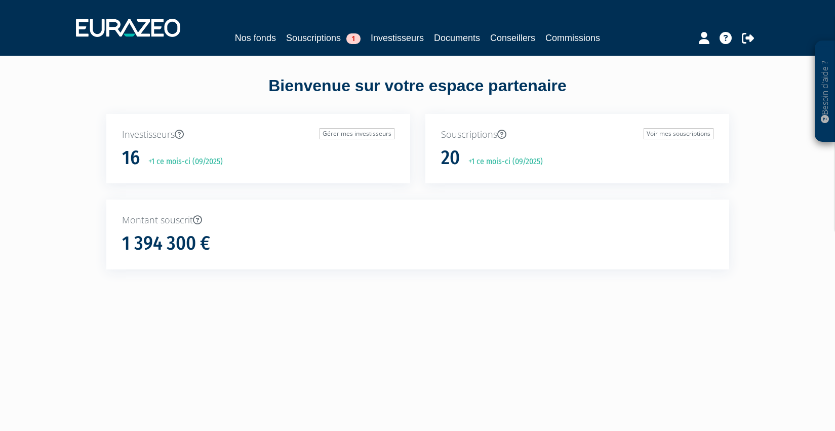  Describe the element at coordinates (513, 38) in the screenshot. I see `a: Conseillers` at that location.